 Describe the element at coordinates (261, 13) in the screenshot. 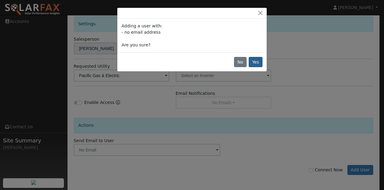

I see `button: Close` at that location.